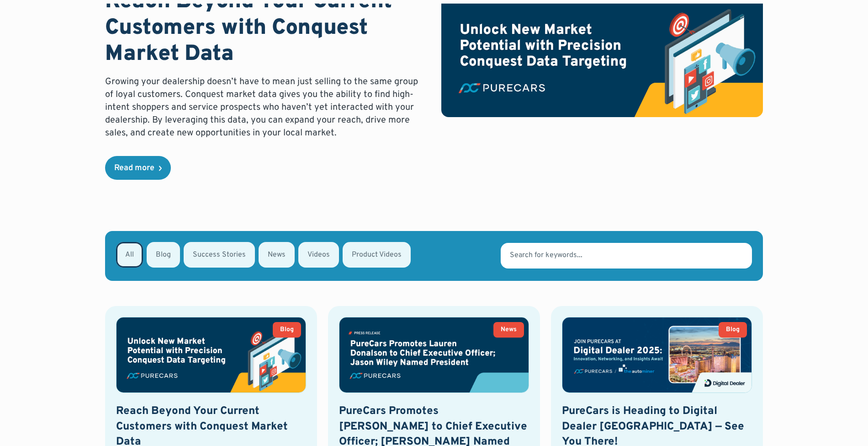 The image size is (868, 446). I want to click on div: News, so click(509, 330).